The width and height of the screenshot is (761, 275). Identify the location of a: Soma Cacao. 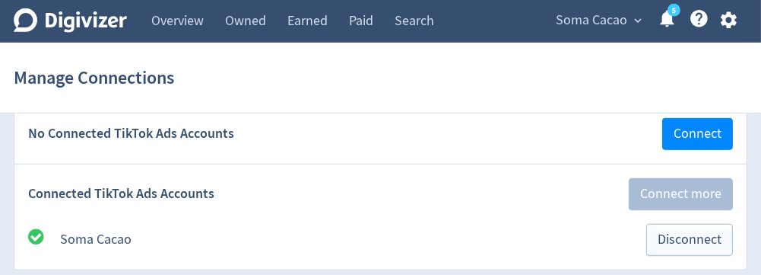
(96, 239).